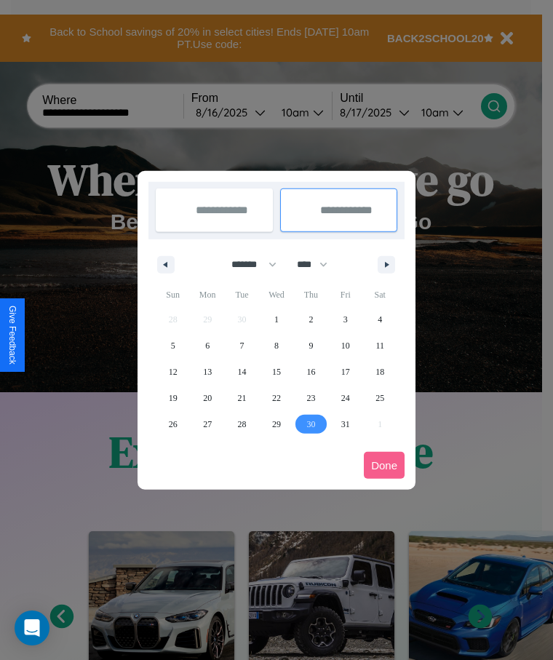 The width and height of the screenshot is (553, 660). Describe the element at coordinates (276, 398) in the screenshot. I see `button: 22` at that location.